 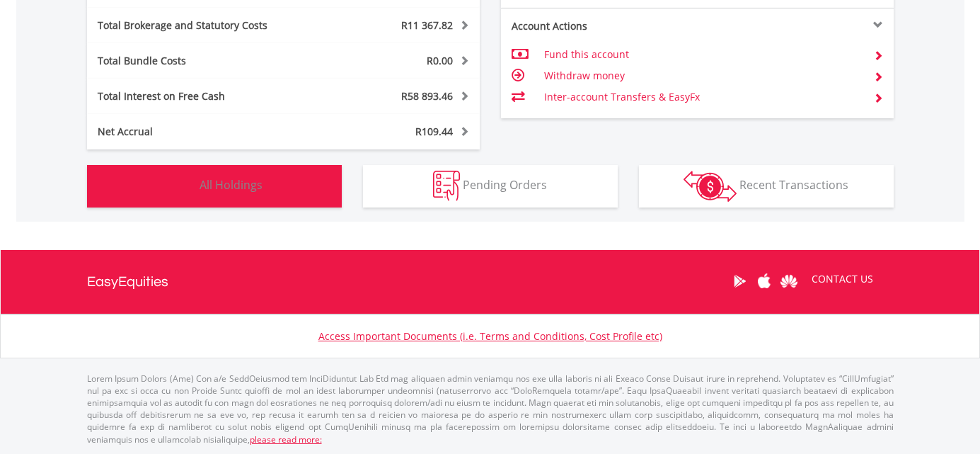 What do you see at coordinates (202, 132) in the screenshot?
I see `div: Net Accrual` at bounding box center [202, 132].